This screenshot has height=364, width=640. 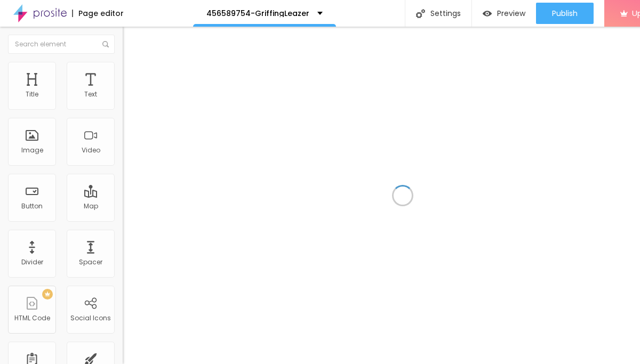 What do you see at coordinates (565, 14) in the screenshot?
I see `span: Publish` at bounding box center [565, 14].